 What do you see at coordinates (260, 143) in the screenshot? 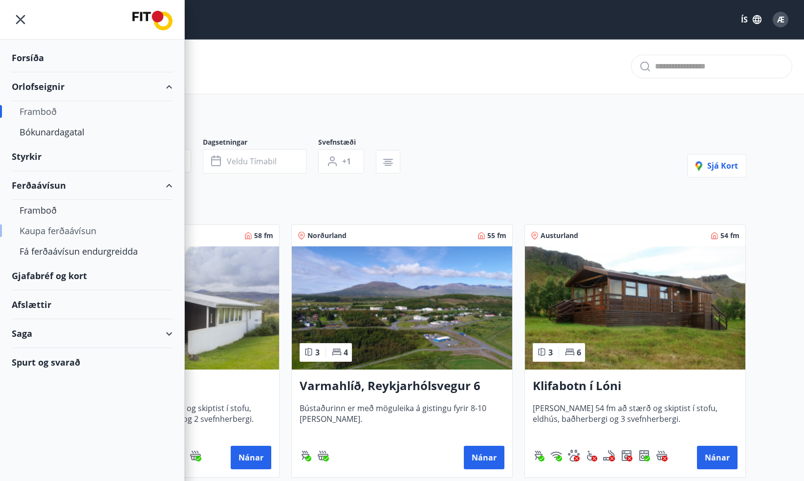
I see `span: Dagsetningar` at bounding box center [260, 143].